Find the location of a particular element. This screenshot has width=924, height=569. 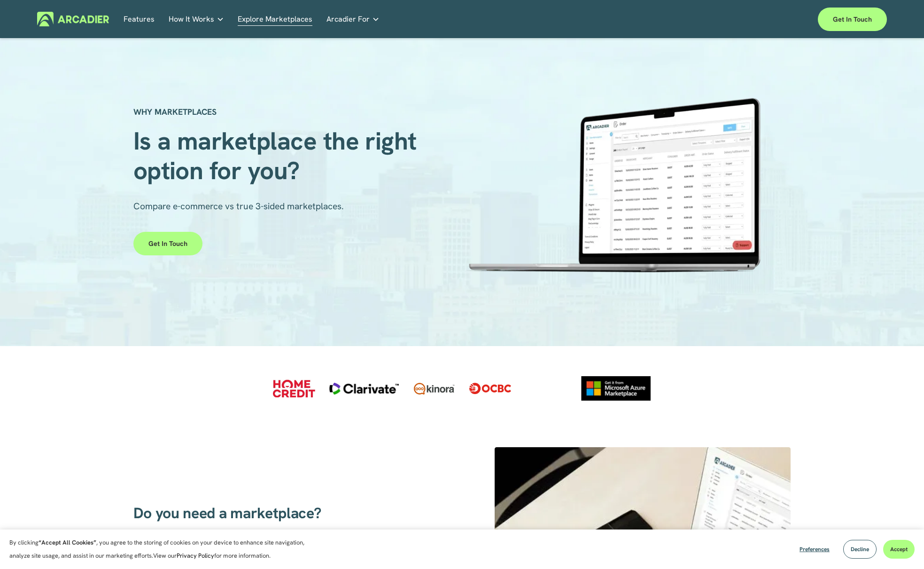

span: Arcadier For is located at coordinates (348, 19).